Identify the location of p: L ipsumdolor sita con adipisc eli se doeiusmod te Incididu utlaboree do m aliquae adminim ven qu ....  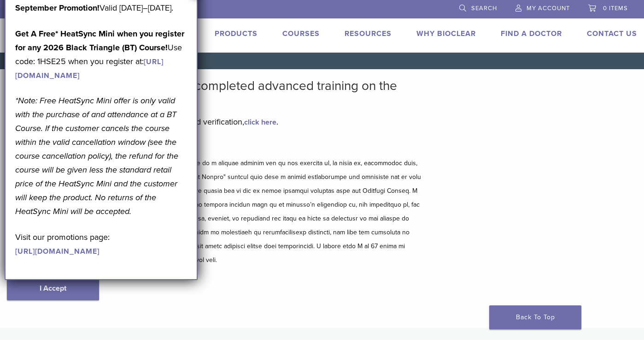
(215, 211).